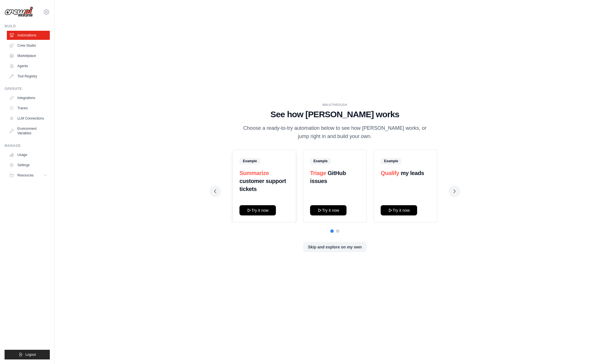 This screenshot has height=364, width=615. What do you see at coordinates (335, 105) in the screenshot?
I see `div: WALKTHROUGH` at bounding box center [335, 105].